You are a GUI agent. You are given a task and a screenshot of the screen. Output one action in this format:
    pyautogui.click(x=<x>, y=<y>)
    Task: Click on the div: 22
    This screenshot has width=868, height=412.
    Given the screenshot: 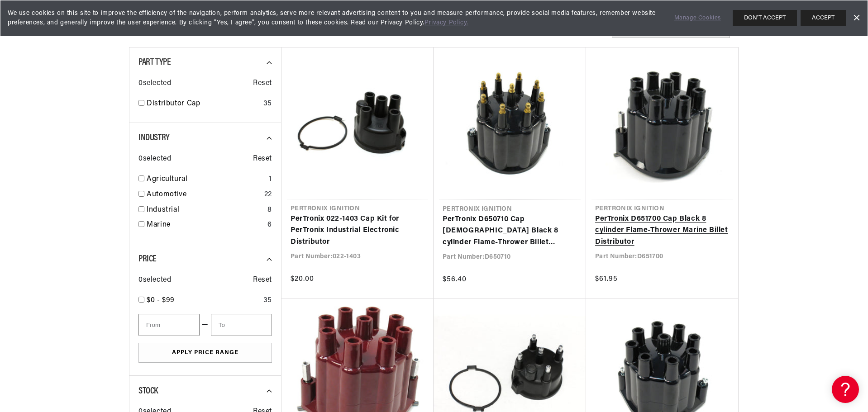 What is the action you would take?
    pyautogui.click(x=268, y=195)
    